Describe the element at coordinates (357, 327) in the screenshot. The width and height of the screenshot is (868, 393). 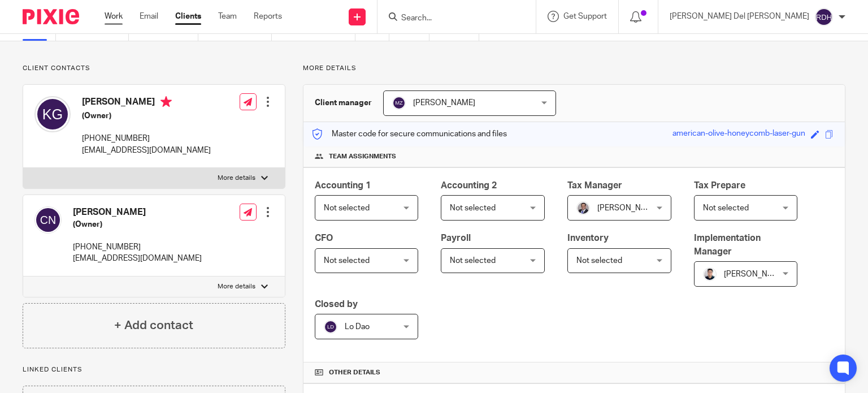
I see `span: Lo Dao` at that location.